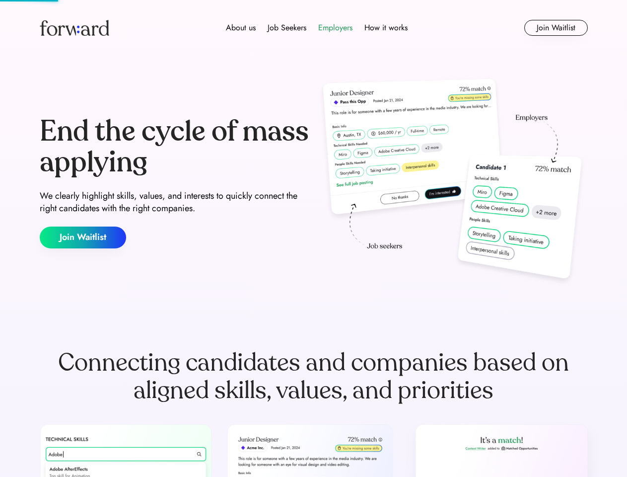 This screenshot has width=627, height=477. Describe the element at coordinates (453, 182) in the screenshot. I see `img: hero-image.png` at that location.